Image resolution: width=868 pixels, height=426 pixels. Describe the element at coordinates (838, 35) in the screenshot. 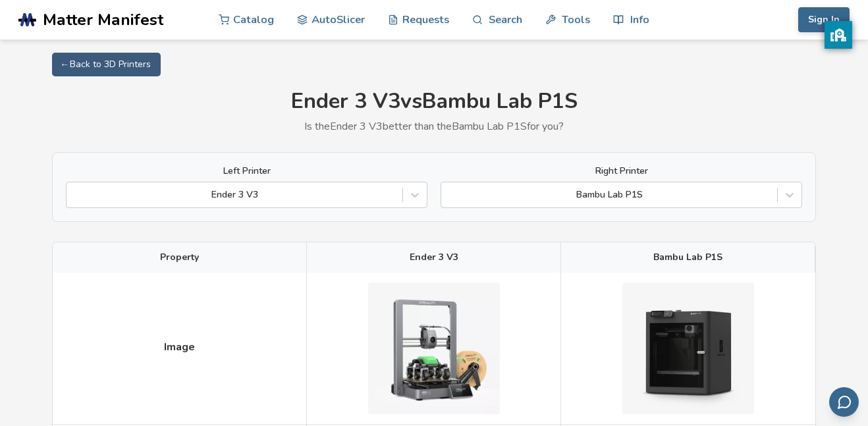

I see `button: privacy banner` at that location.